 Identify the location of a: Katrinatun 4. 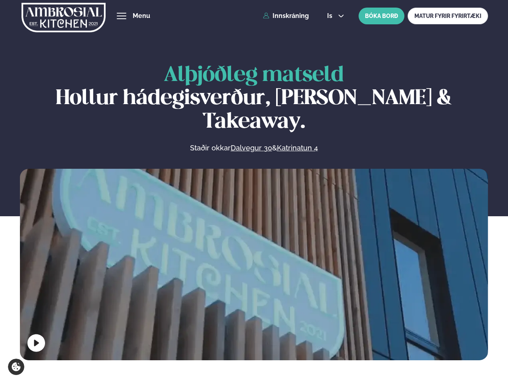
(297, 148).